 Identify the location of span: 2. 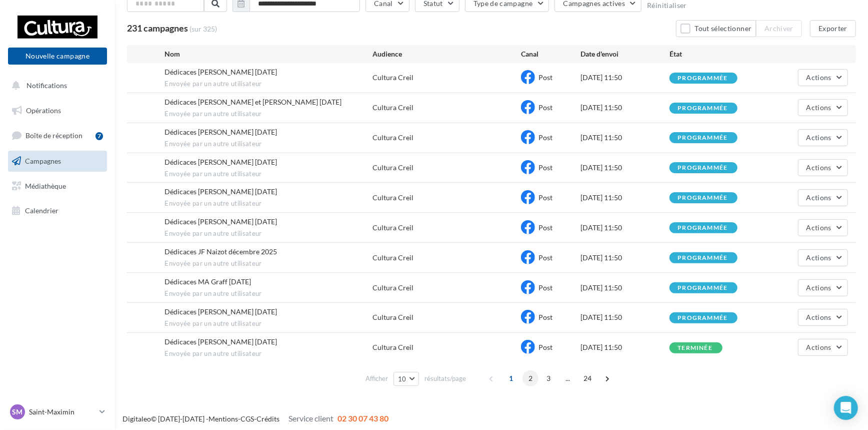
(531, 379).